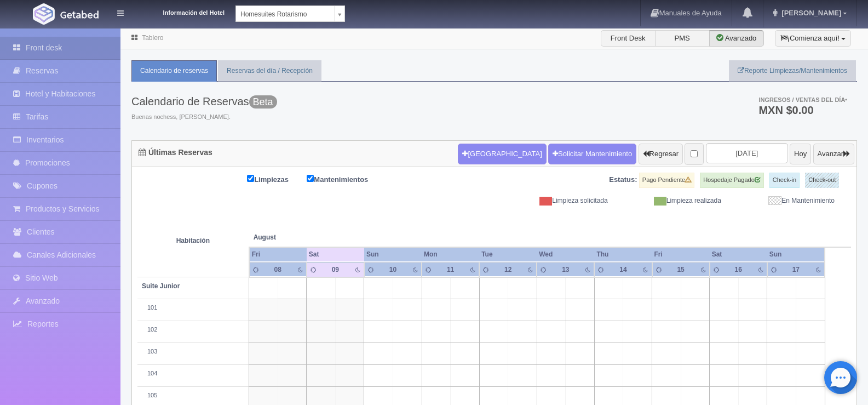  I want to click on div: 104, so click(193, 374).